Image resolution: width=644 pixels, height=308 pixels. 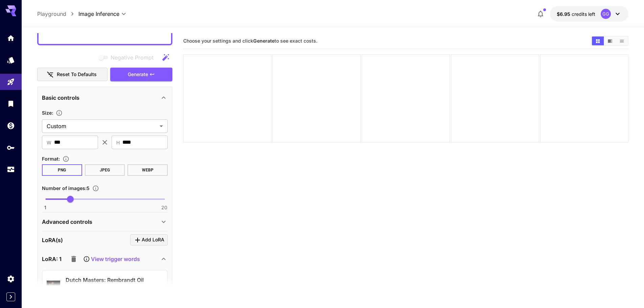 I want to click on span: Negative prompts are not compatible with the selected model., so click(x=128, y=57).